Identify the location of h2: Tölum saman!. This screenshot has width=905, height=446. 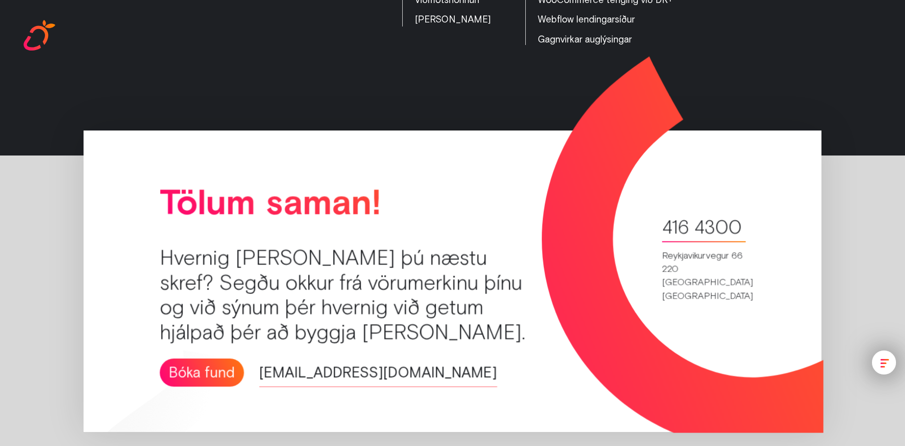
(371, 202).